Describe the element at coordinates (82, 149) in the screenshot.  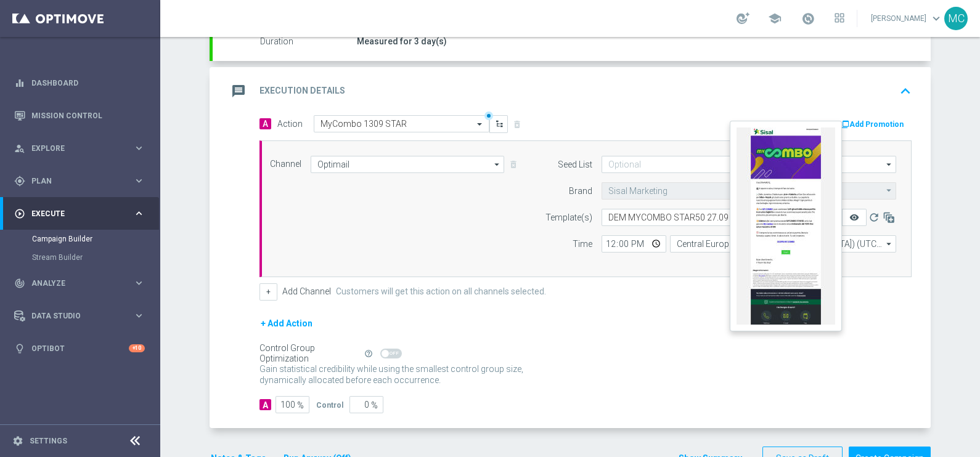
I see `span: Explore` at that location.